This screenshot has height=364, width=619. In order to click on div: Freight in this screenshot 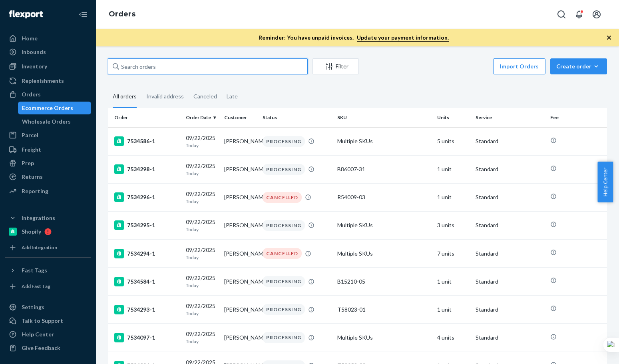, I will do `click(31, 149)`.